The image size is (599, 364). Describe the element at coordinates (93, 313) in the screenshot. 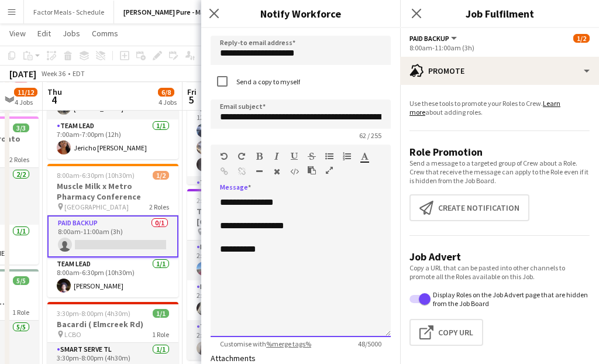

I see `span: 3:30pm-8:00pm (4h30m)` at that location.